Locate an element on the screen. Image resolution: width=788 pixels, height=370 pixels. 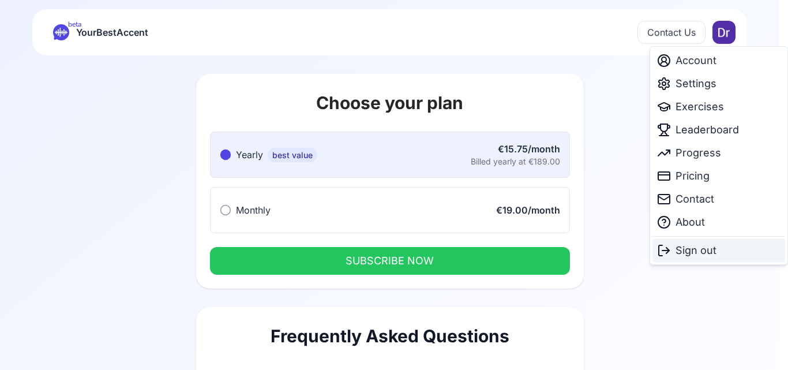
span: Exercises is located at coordinates (700, 107).